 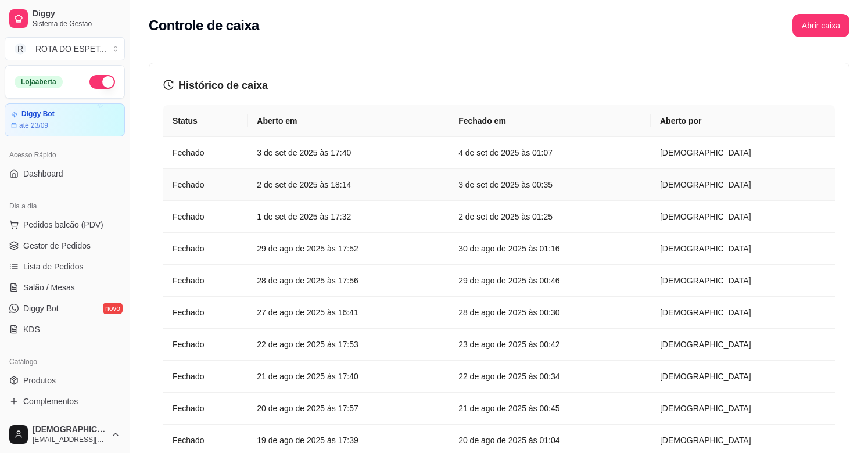 I want to click on article: 3 de set de 2025 às 00:35, so click(x=549, y=185).